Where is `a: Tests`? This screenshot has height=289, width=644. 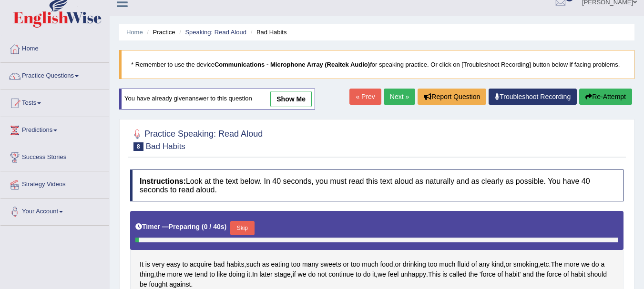
a: Tests is located at coordinates (55, 102).